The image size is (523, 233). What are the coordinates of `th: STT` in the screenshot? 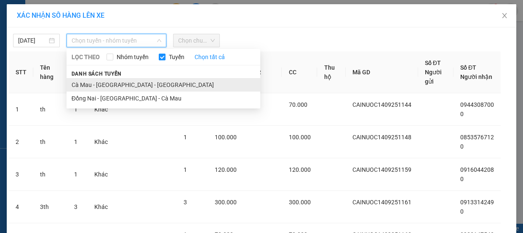 It's located at (21, 72).